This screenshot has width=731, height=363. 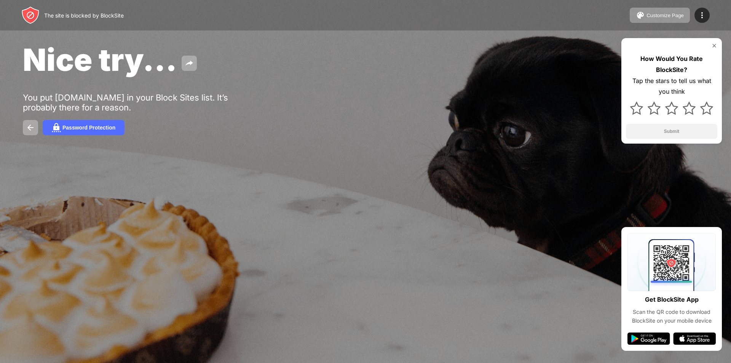 What do you see at coordinates (189, 63) in the screenshot?
I see `img: share.svg` at bounding box center [189, 63].